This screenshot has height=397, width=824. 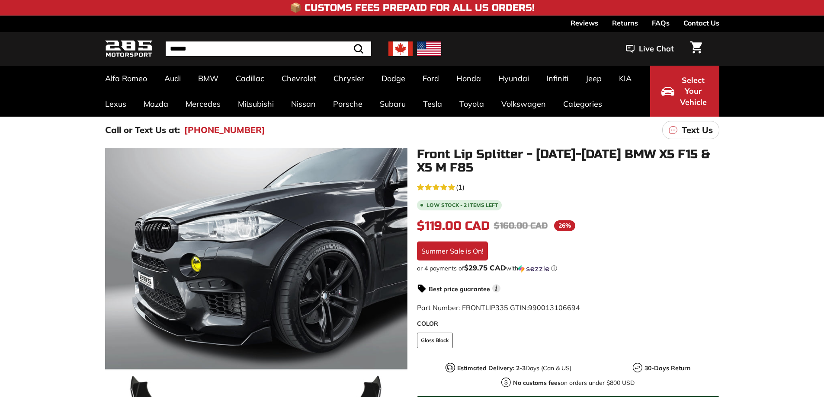 I want to click on label: COLOR, so click(x=568, y=324).